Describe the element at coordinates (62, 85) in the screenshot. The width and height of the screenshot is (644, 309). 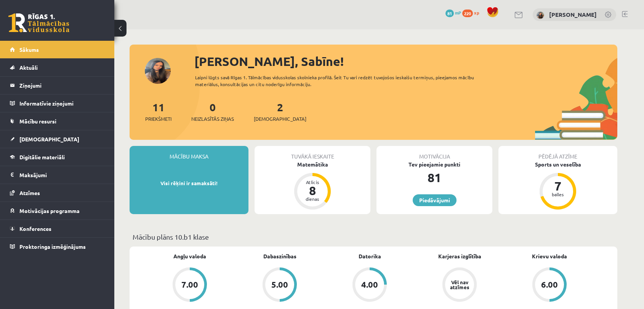
I see `legend: Ziņojumi` at that location.